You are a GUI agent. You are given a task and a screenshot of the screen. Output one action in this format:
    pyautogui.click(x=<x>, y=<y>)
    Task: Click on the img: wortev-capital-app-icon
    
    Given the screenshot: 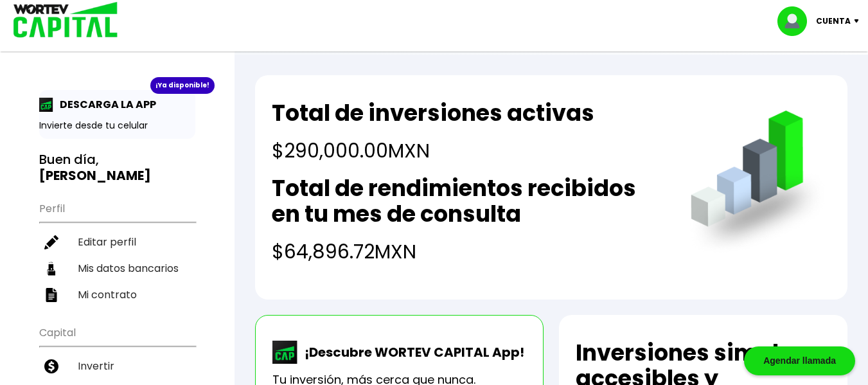 What is the action you would take?
    pyautogui.click(x=285, y=352)
    